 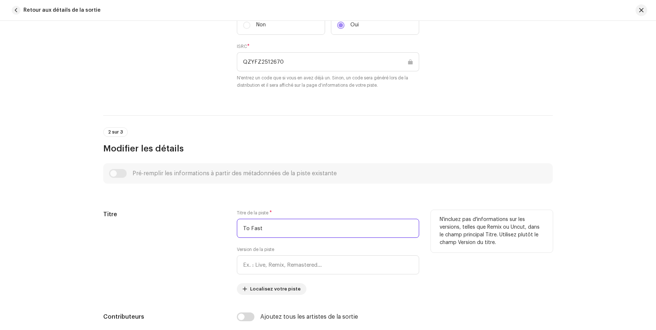 I want to click on h5: Titre, so click(x=164, y=215).